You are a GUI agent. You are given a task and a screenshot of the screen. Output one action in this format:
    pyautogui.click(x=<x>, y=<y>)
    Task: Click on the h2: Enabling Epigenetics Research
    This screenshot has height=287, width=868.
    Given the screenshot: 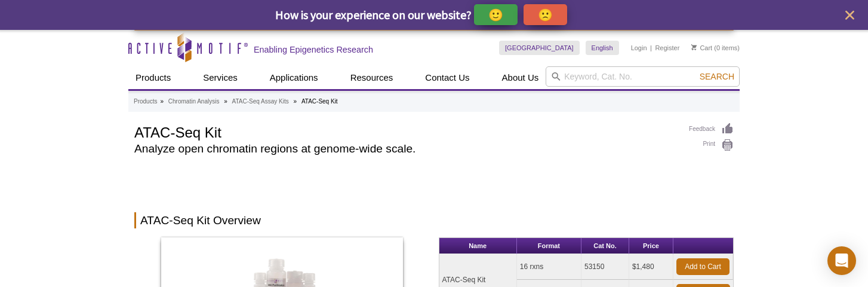 What is the action you would take?
    pyautogui.click(x=313, y=49)
    